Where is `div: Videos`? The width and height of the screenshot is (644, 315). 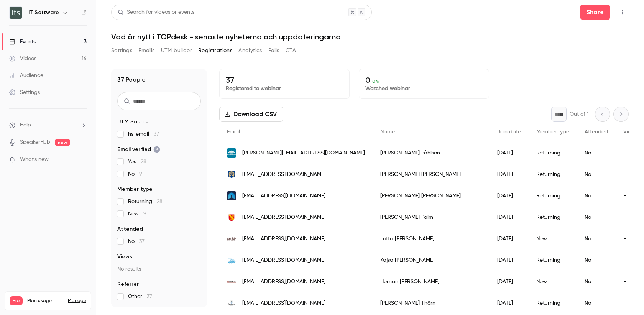
div: Videos is located at coordinates (23, 59).